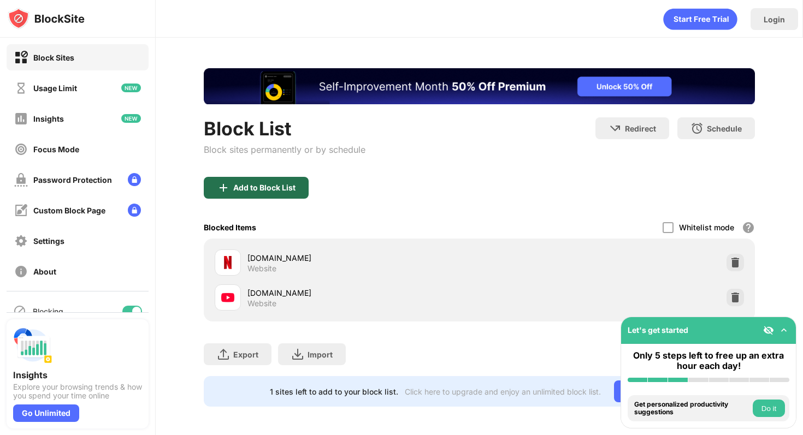  Describe the element at coordinates (774, 19) in the screenshot. I see `div: Login` at that location.